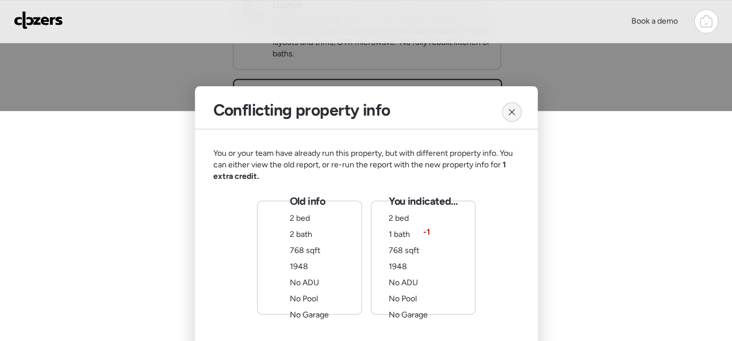 This screenshot has width=732, height=341. Describe the element at coordinates (427, 232) in the screenshot. I see `span: -1` at that location.